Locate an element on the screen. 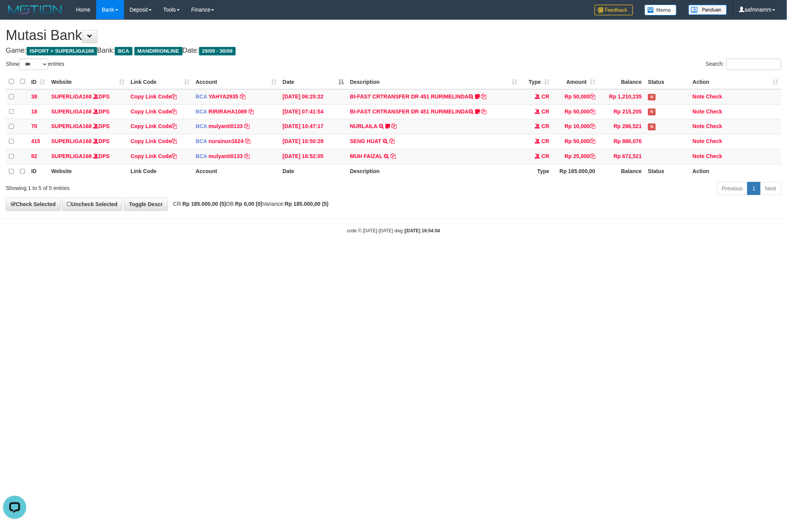  a: 1 is located at coordinates (754, 189).